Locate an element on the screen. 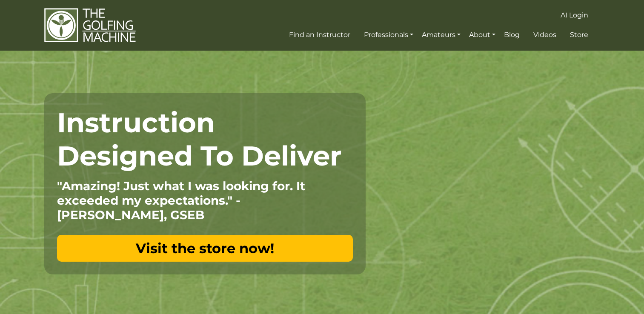 The width and height of the screenshot is (644, 314). span: Store is located at coordinates (579, 35).